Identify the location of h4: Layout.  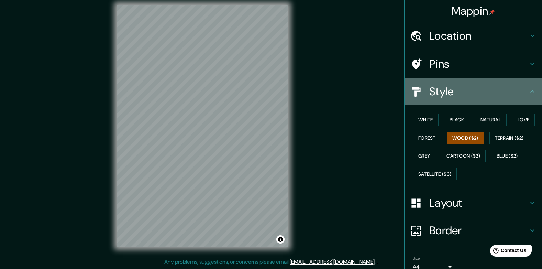
(478, 203).